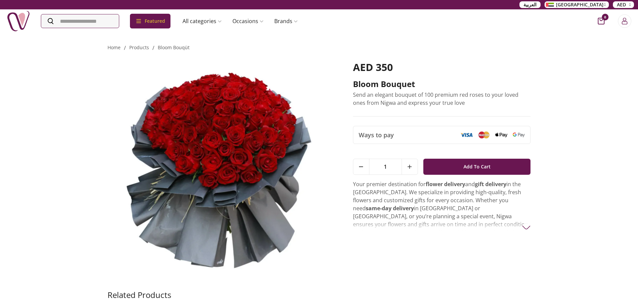 The image size is (638, 305). Describe the element at coordinates (490, 184) in the screenshot. I see `strong: gift delivery` at that location.